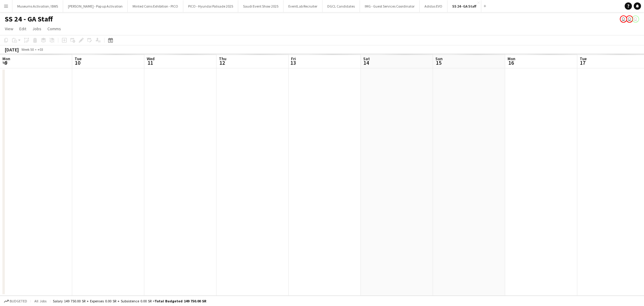 The image size is (644, 306). Describe the element at coordinates (29, 19) in the screenshot. I see `h1: SS 24 - GA Staff` at that location.